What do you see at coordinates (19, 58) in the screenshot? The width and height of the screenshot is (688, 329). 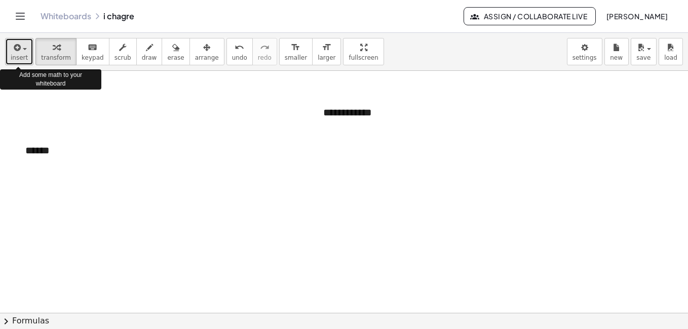 I see `span: insert` at bounding box center [19, 58].